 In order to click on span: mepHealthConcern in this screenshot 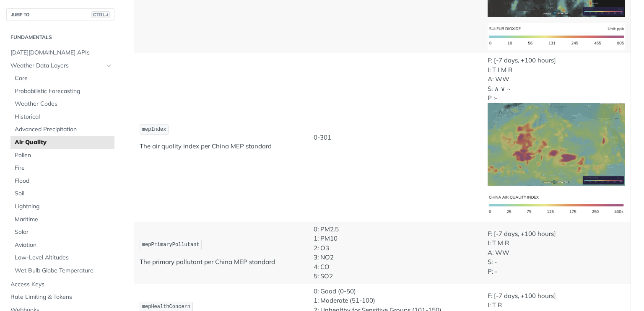, I will do `click(166, 307)`.